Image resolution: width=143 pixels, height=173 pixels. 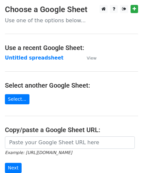 What do you see at coordinates (71, 48) in the screenshot?
I see `h4: Use a recent Google Sheet:` at bounding box center [71, 48].